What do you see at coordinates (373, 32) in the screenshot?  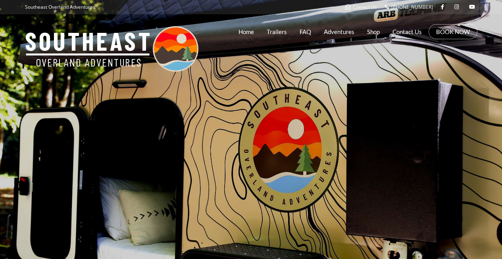 I see `a: Shop` at bounding box center [373, 32].